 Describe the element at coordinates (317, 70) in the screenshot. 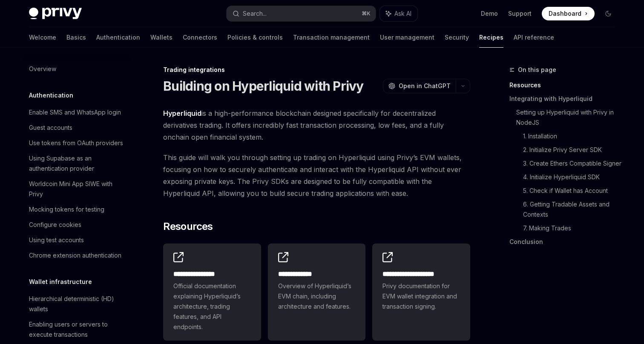

I see `div: Trading integrations` at that location.